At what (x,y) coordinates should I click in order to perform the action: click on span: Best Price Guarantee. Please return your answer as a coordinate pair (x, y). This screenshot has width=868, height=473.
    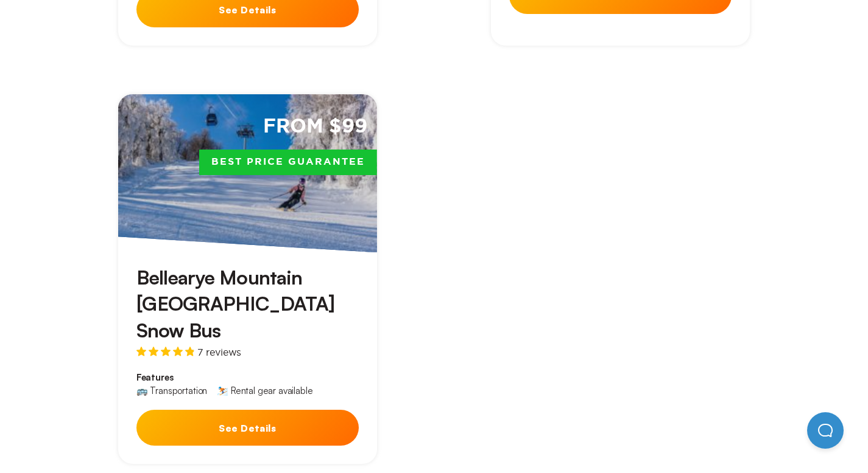
    Looking at the image, I should click on (288, 162).